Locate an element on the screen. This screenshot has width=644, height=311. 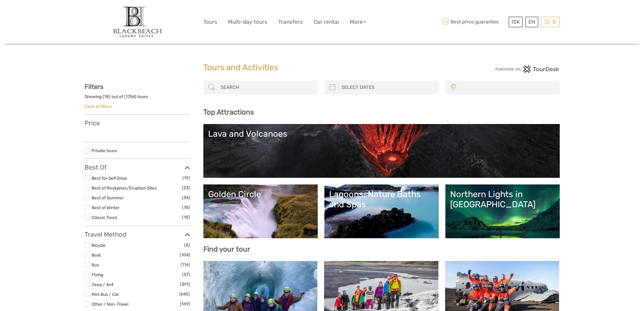
div: Showing ( ) out of ( ) tours is located at coordinates (137, 99).